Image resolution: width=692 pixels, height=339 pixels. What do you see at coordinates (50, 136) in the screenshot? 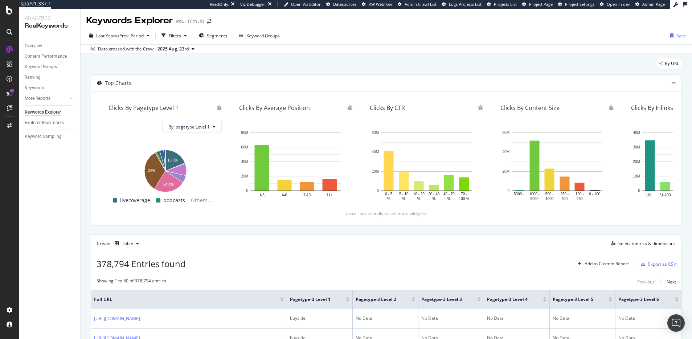
I see `a: Keyword Sampling` at bounding box center [50, 136].